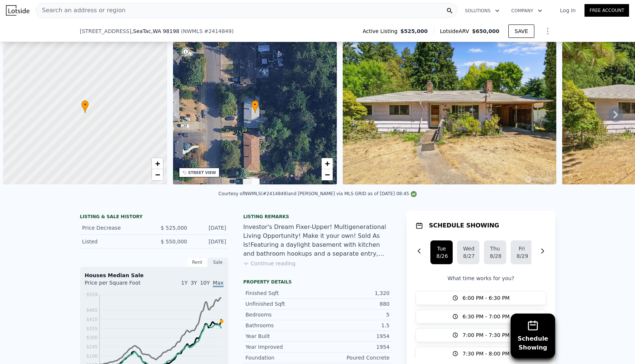 The height and width of the screenshot is (364, 635). I want to click on div: Finished Sqft, so click(281, 294).